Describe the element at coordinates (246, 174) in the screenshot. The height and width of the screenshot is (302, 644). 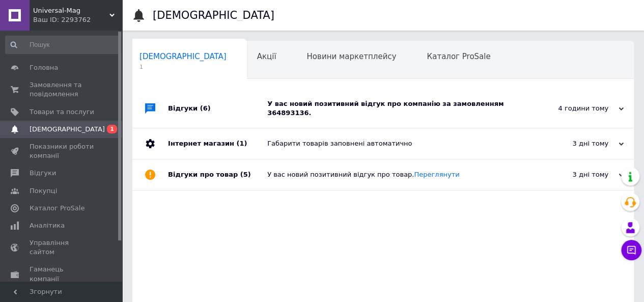
I see `span: (5)` at that location.